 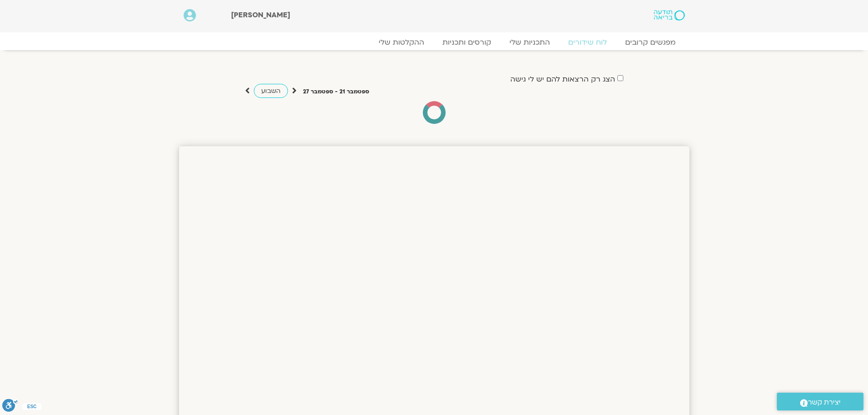 I want to click on p: ספטמבר 21 - ספטמבר 27, so click(x=336, y=92).